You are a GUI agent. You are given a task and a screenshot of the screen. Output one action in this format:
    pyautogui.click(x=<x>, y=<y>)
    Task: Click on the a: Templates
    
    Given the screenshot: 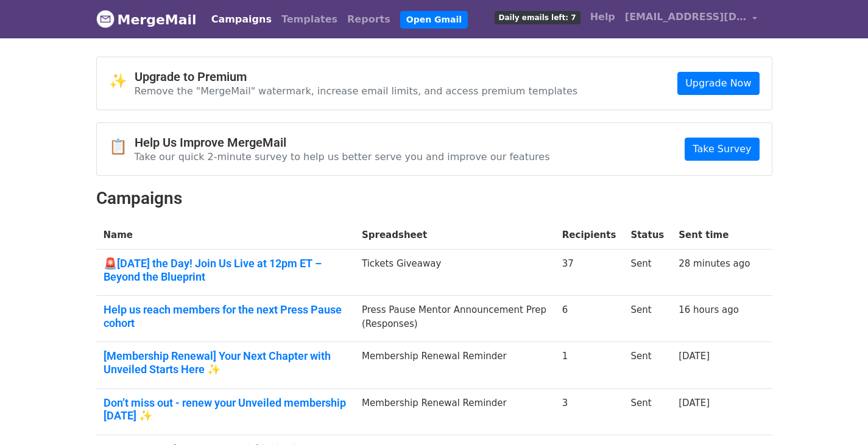 What is the action you would take?
    pyautogui.click(x=309, y=20)
    